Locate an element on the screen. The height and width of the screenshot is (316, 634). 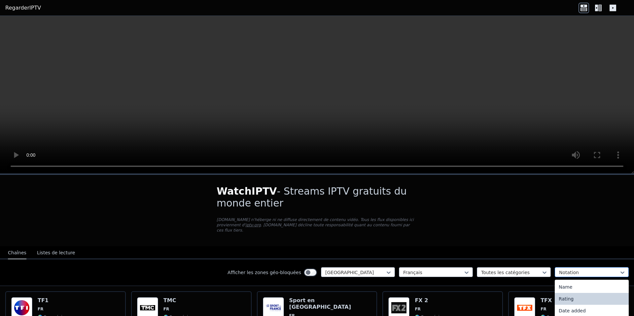
font: WatchIPTV is located at coordinates (247, 191).